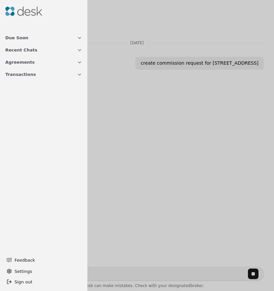 This screenshot has height=291, width=274. What do you see at coordinates (46, 260) in the screenshot?
I see `span: Feedback` at bounding box center [46, 260].